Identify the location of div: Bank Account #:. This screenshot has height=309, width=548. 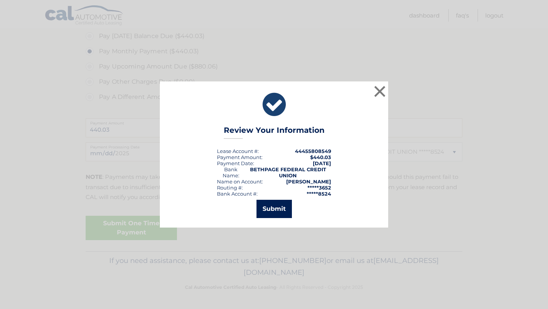
(237, 194).